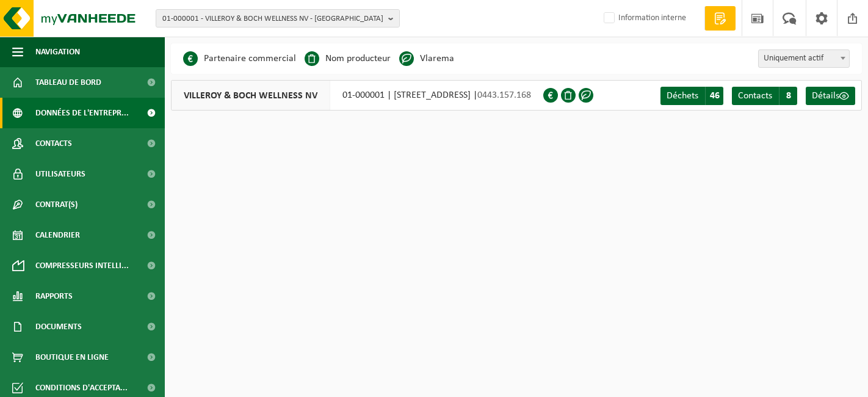 The image size is (868, 397). What do you see at coordinates (81, 266) in the screenshot?
I see `span: Compresseurs intelli...` at bounding box center [81, 266].